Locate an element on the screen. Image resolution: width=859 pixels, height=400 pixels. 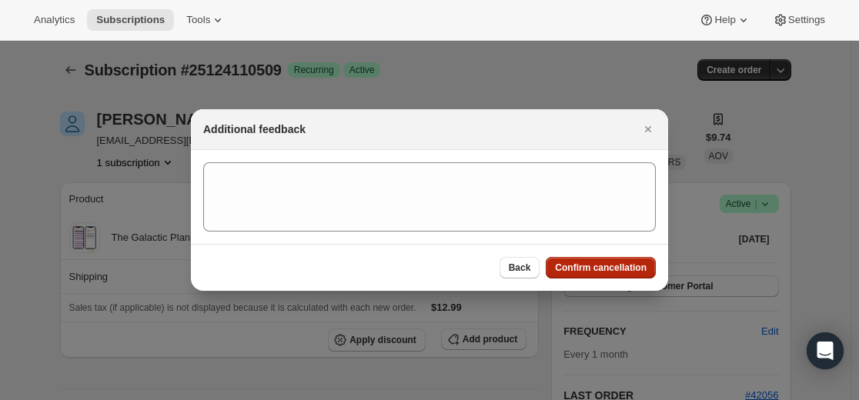
button: Confirm cancellation is located at coordinates (600, 268).